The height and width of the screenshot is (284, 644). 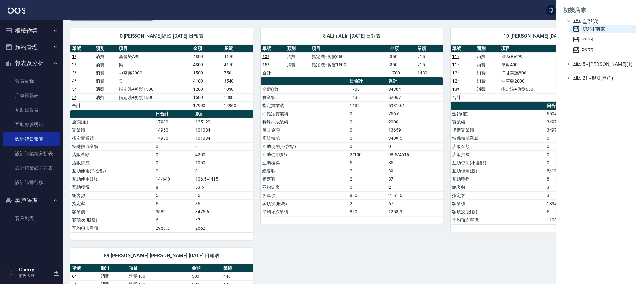 What do you see at coordinates (603, 29) in the screenshot?
I see `span: ICONI 南京` at bounding box center [603, 29].